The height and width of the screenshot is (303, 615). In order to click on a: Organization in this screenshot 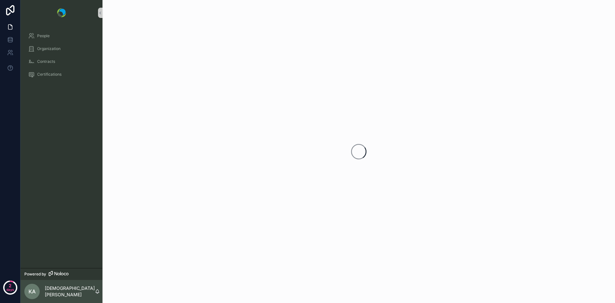, I will do `click(61, 49)`.